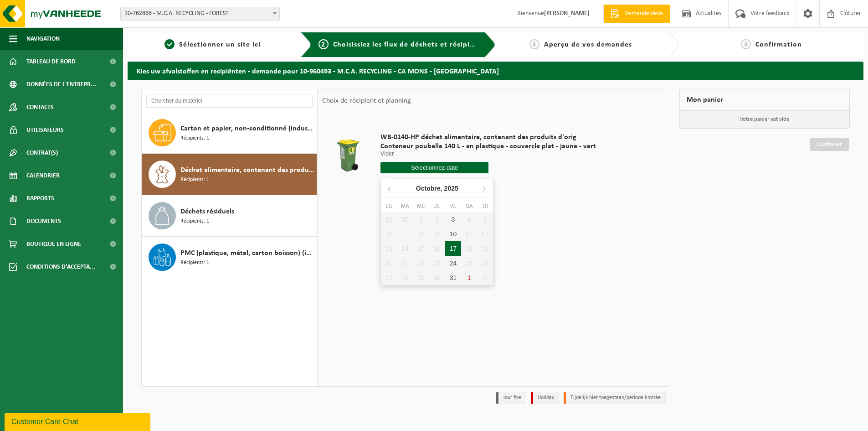  Describe the element at coordinates (779, 45) in the screenshot. I see `span: Confirmation` at that location.